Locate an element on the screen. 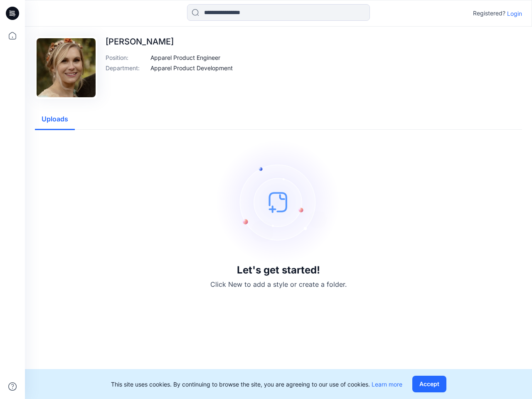 The width and height of the screenshot is (532, 399). button: Accept is located at coordinates (429, 384).